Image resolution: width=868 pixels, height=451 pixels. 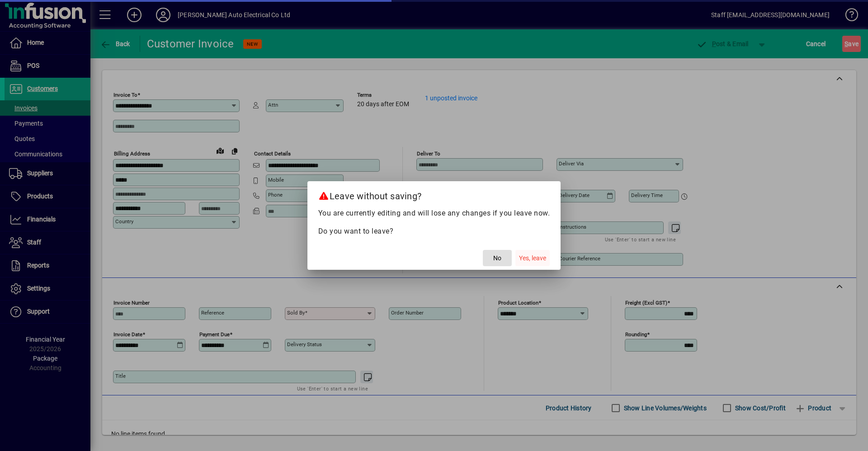 I want to click on span: Yes, leave, so click(x=532, y=258).